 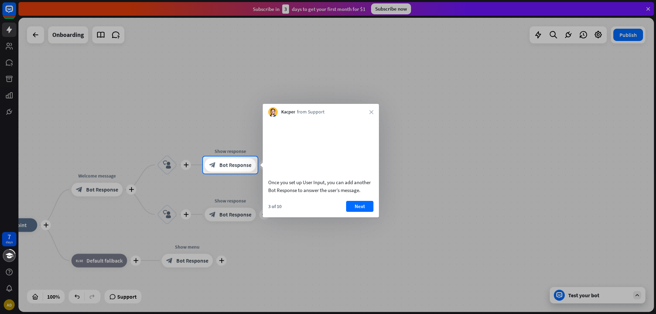 What do you see at coordinates (275, 206) in the screenshot?
I see `div: 3 of 10` at bounding box center [275, 206].